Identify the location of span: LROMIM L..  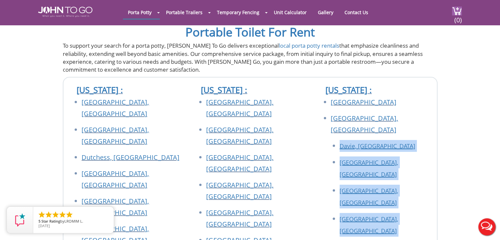
(74, 221).